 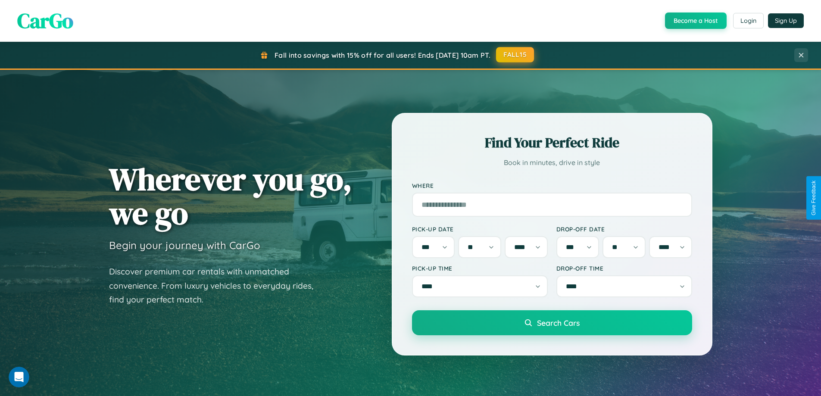 What do you see at coordinates (480, 268) in the screenshot?
I see `label: Pick-up Time` at bounding box center [480, 268].